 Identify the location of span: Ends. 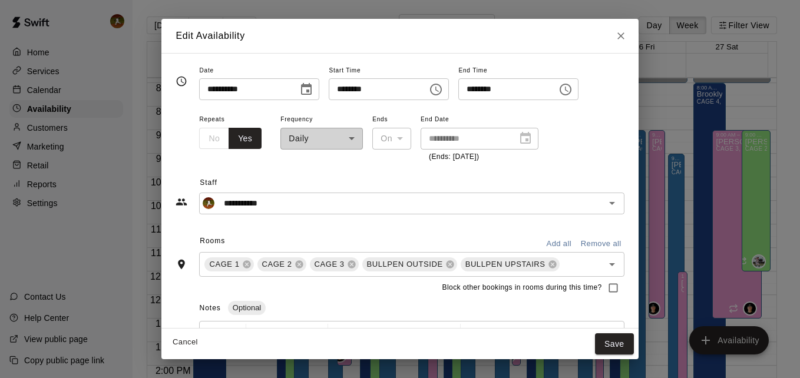
(392, 120).